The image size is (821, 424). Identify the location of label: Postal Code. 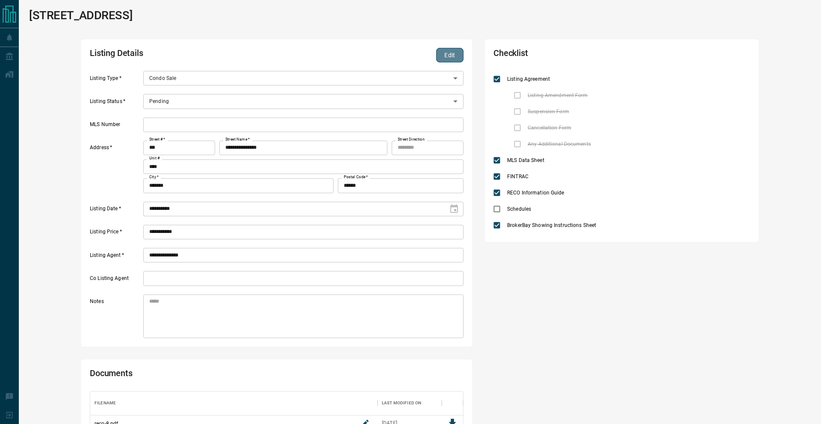
(356, 177).